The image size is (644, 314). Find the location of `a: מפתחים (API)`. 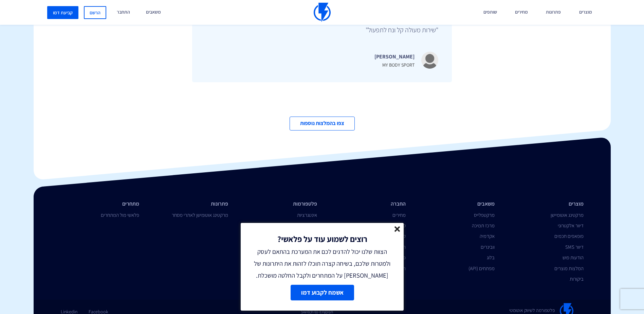

a: מפתחים (API) is located at coordinates (482, 268).